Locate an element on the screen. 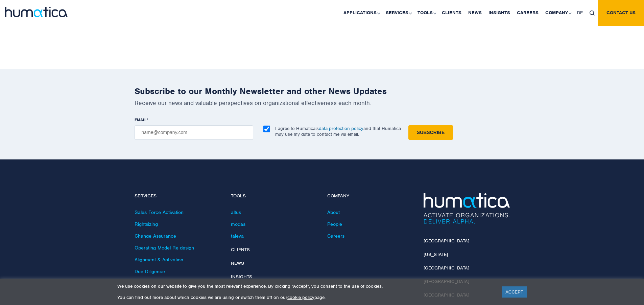  input: Subscribe is located at coordinates (430, 132).